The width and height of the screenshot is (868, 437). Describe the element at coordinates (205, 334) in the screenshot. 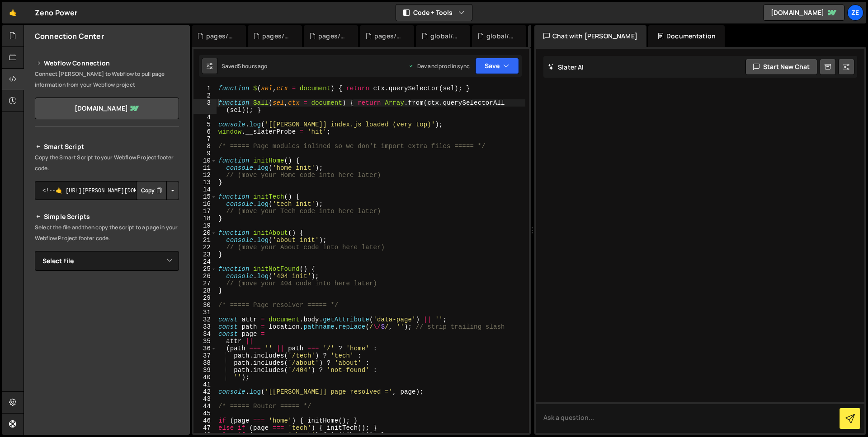

I see `div: 34` at that location.